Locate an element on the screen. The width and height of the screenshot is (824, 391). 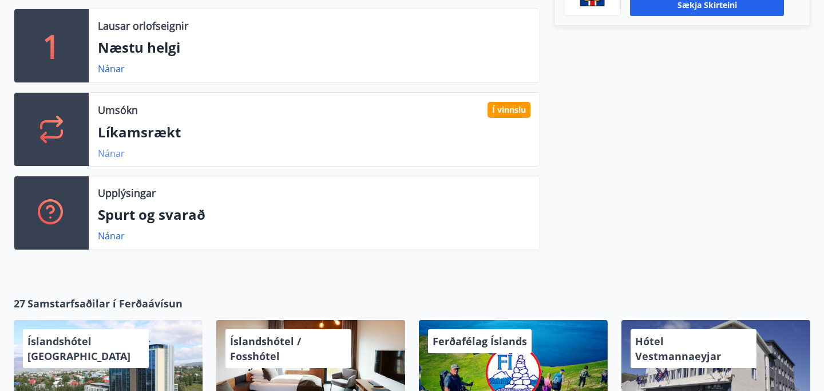
p: Næstu helgi is located at coordinates (314, 47).